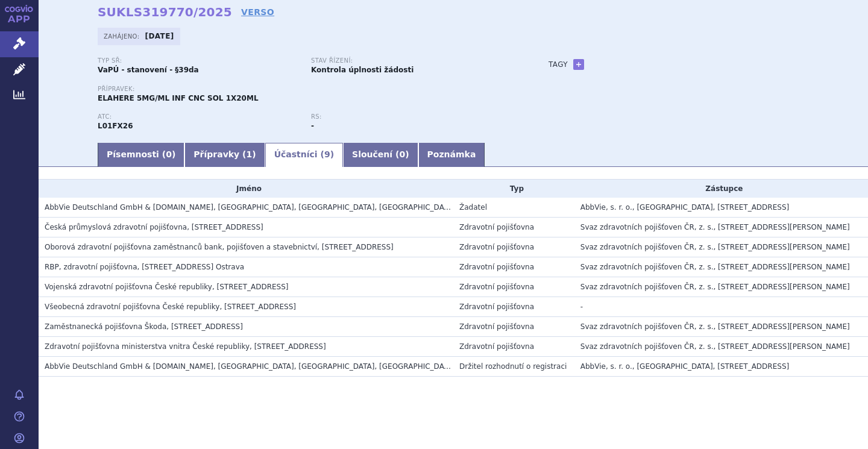 Image resolution: width=868 pixels, height=449 pixels. I want to click on span: Zaměstnanecká pojišťovna Škoda, Husova 302, Mladá Boleslav, so click(143, 327).